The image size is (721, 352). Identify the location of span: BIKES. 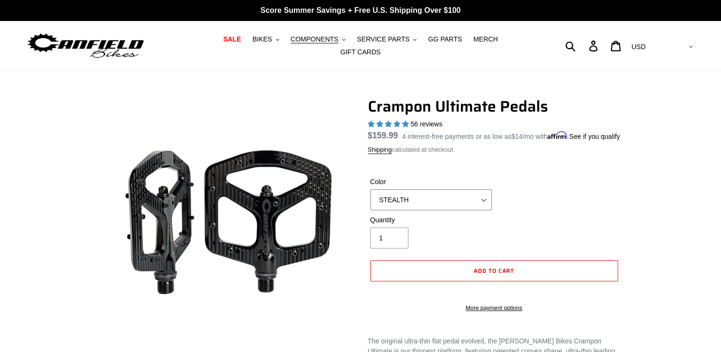
(262, 39).